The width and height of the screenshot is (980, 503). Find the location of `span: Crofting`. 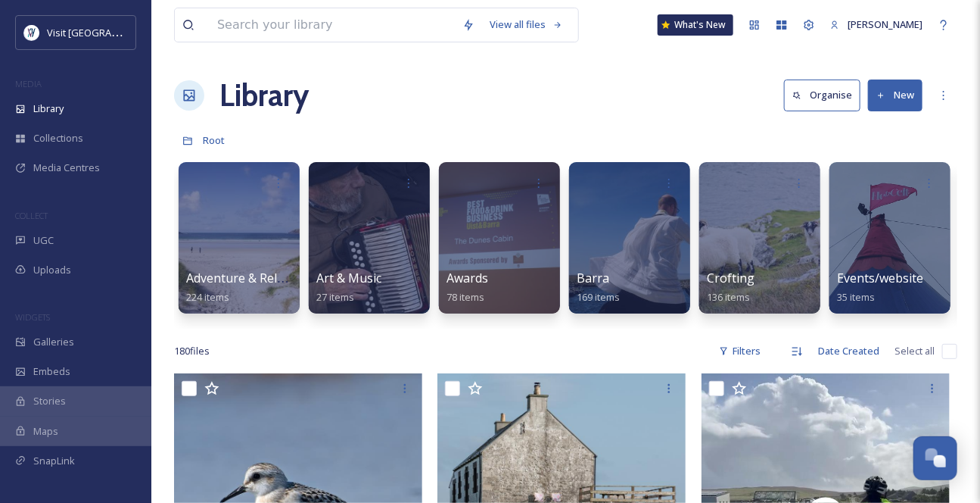

span: Crofting is located at coordinates (730, 278).